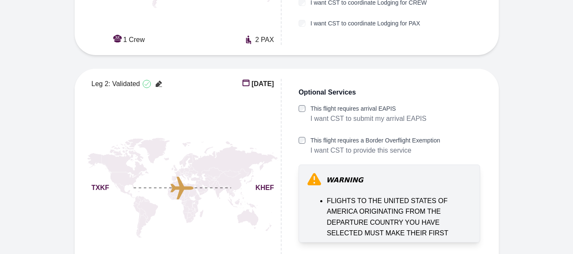 The height and width of the screenshot is (254, 573). Describe the element at coordinates (116, 84) in the screenshot. I see `span: Leg 2: Validated` at that location.